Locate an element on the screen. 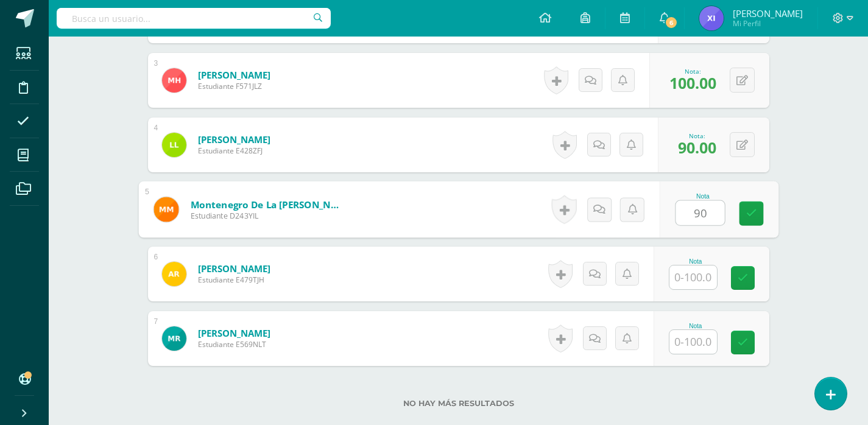 The image size is (868, 425). span: Estudiante D243YIL is located at coordinates (265, 216).